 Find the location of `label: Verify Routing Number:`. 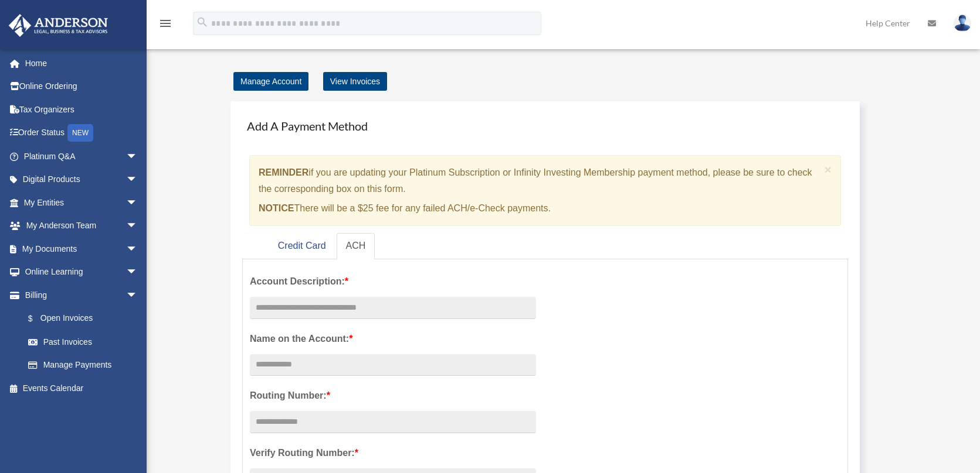

label: Verify Routing Number: is located at coordinates (393, 454).